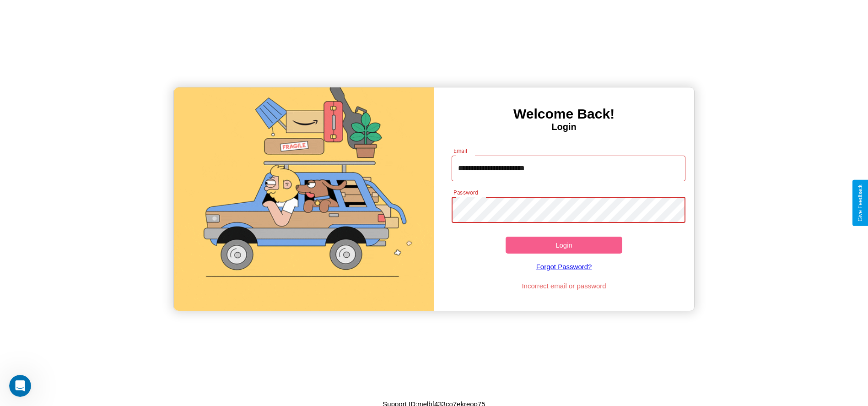 This screenshot has height=406, width=868. I want to click on a: Forgot Password?, so click(564, 266).